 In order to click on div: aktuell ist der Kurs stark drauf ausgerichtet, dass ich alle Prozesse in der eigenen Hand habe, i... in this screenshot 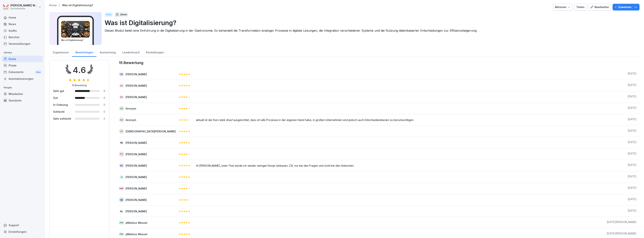, I will do `click(399, 120)`.